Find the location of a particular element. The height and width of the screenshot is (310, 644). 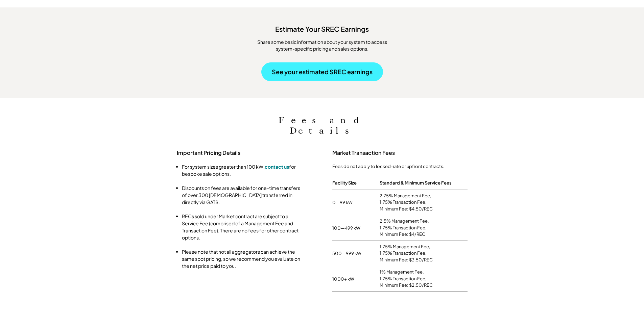

div: ​Share some basic information about your system to access system-specific pricing and sales options. is located at coordinates (322, 45).